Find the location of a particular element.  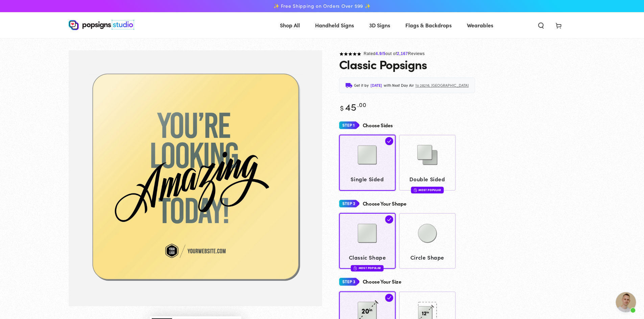

span: Wearables is located at coordinates (480, 25).